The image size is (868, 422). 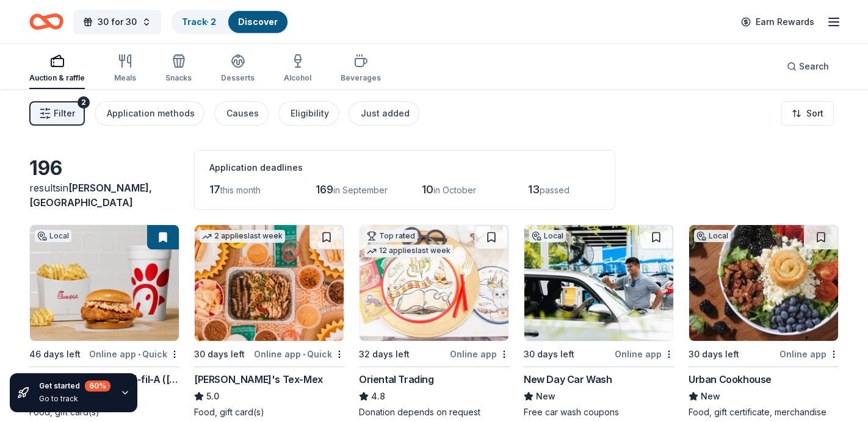 I want to click on button: Causes, so click(x=241, y=113).